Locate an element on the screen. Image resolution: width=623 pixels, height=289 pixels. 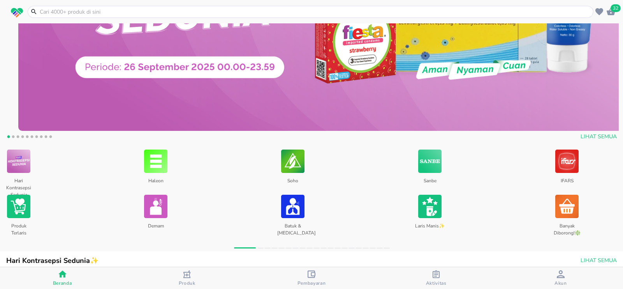
img: Batuk & Flu is located at coordinates (293, 206).